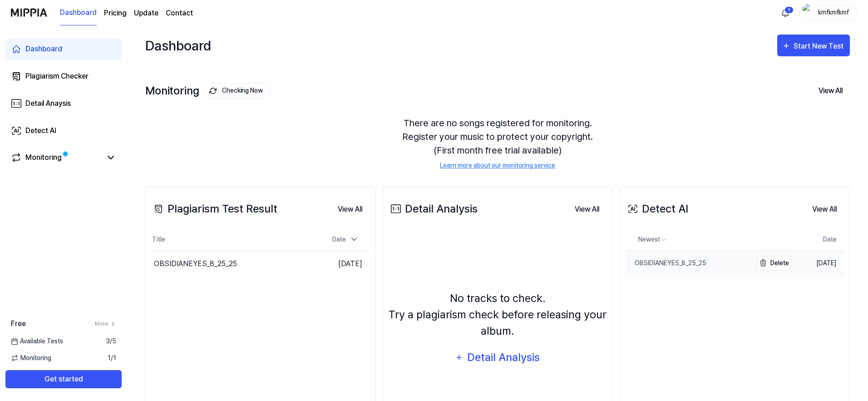  Describe the element at coordinates (37, 342) in the screenshot. I see `span: Available Tests` at that location.